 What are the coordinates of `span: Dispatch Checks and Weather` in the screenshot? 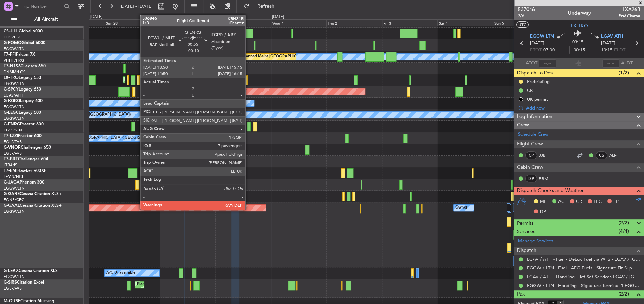 It's located at (551, 191).